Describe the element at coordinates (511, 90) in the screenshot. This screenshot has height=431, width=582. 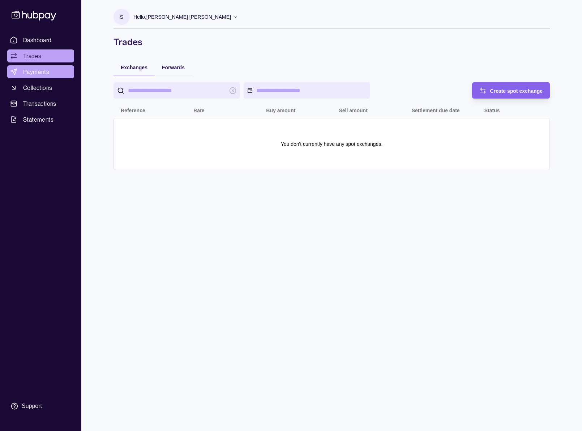
I see `button: Create spot exchange` at that location.